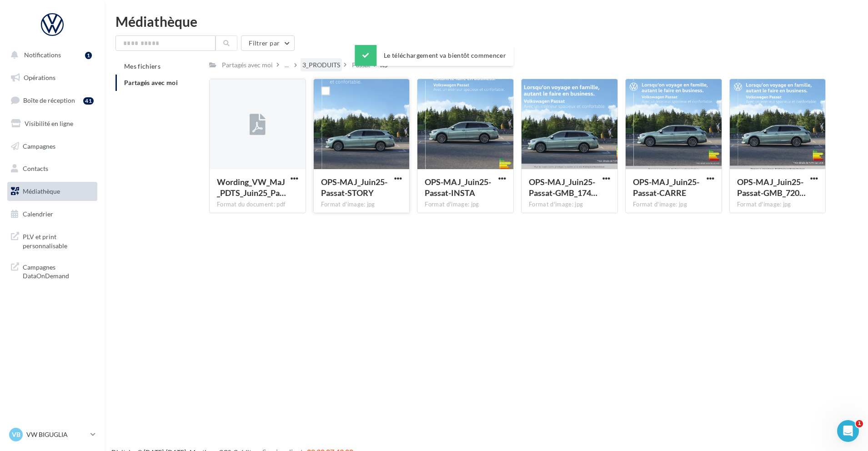  Describe the element at coordinates (16, 434) in the screenshot. I see `span: VB` at that location.